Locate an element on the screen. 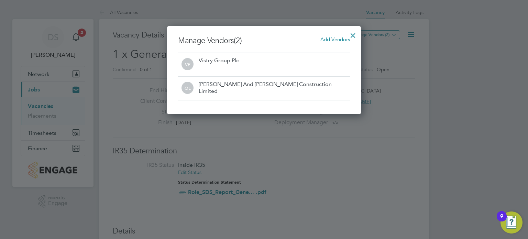  span: Add Vendors is located at coordinates (335, 39).